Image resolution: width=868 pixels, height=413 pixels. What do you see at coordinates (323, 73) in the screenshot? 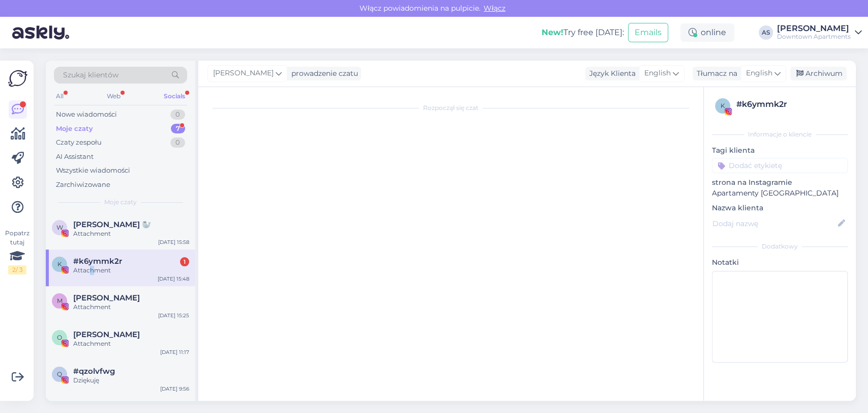
I see `div: prowadzenie czatu` at bounding box center [323, 73].